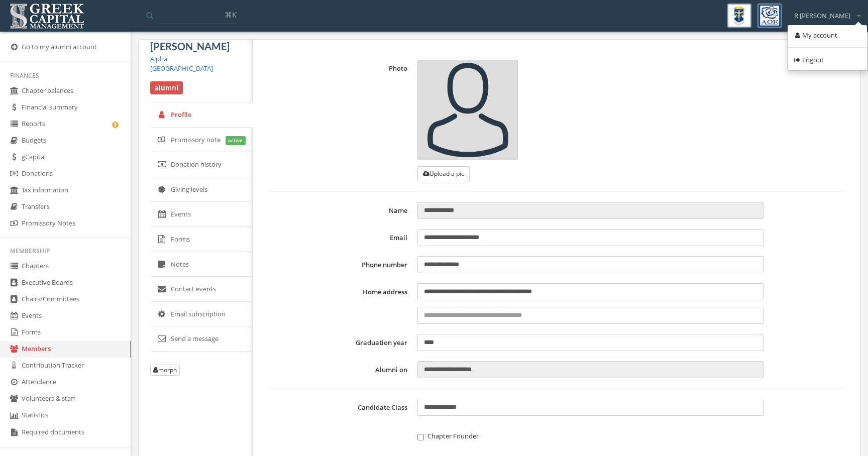 This screenshot has height=456, width=868. Describe the element at coordinates (340, 303) in the screenshot. I see `label: Home address` at that location.